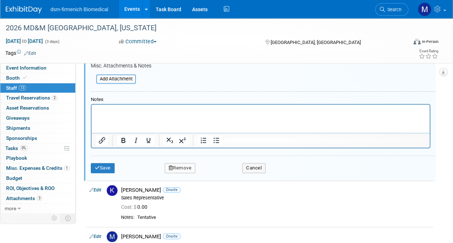  What do you see at coordinates (430, 41) in the screenshot?
I see `div: In-Person` at bounding box center [430, 41].